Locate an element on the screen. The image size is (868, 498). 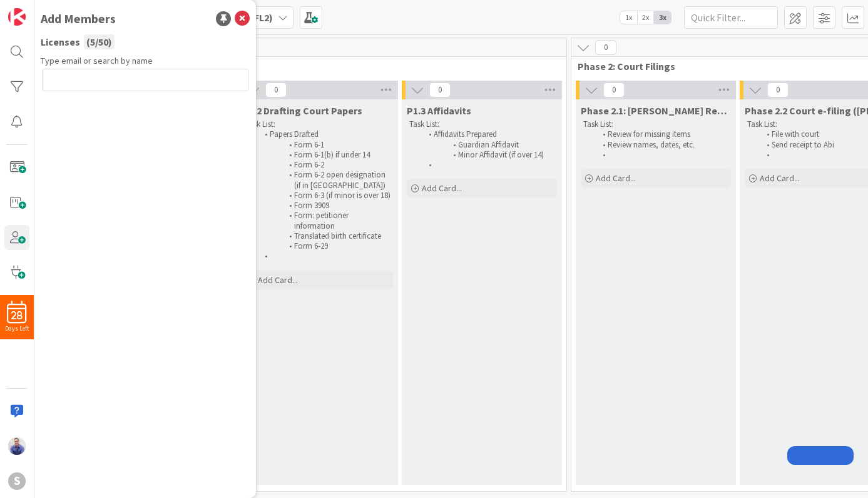
li: Form 6-2 is located at coordinates (324, 165).